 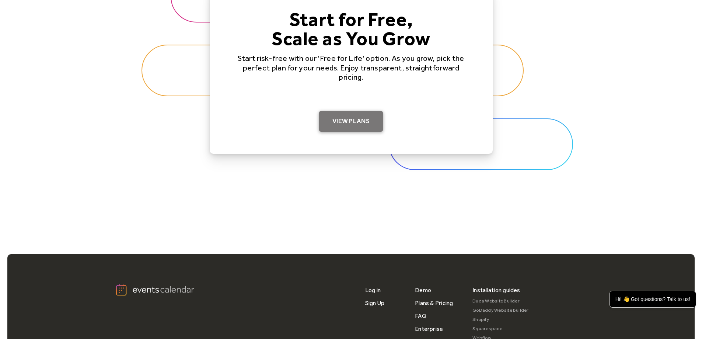 I want to click on a: Enterprise, so click(x=429, y=328).